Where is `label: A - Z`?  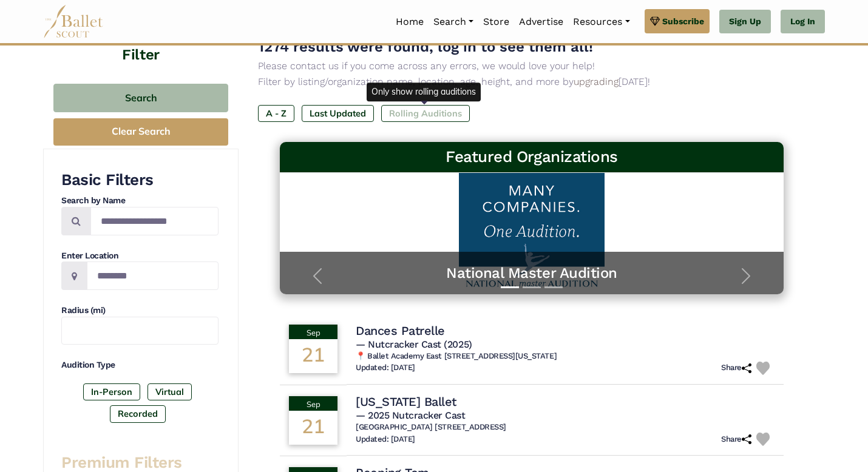 label: A - Z is located at coordinates (277, 114).